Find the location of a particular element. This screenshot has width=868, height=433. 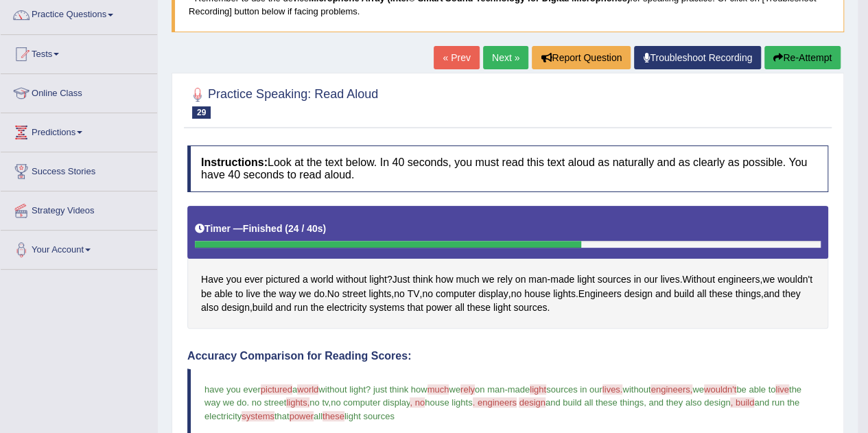

span: a is located at coordinates (294, 390).